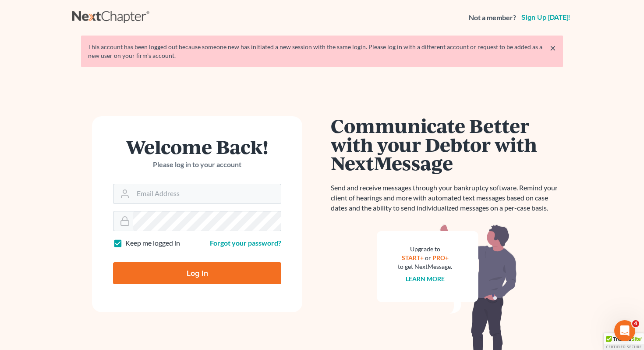 The width and height of the screenshot is (644, 350). I want to click on a: PRO+, so click(440, 257).